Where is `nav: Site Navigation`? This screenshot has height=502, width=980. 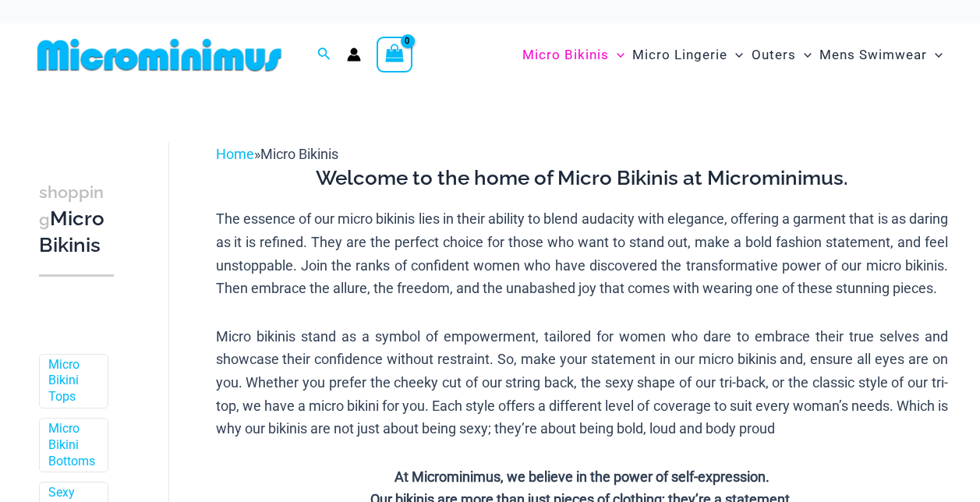
nav: Site Navigation is located at coordinates (733, 55).